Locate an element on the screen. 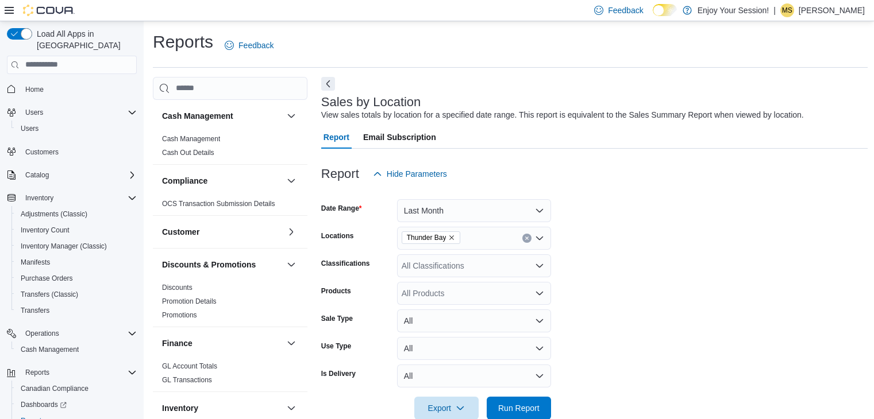 The width and height of the screenshot is (874, 419). a: Promotion Details is located at coordinates (189, 302).